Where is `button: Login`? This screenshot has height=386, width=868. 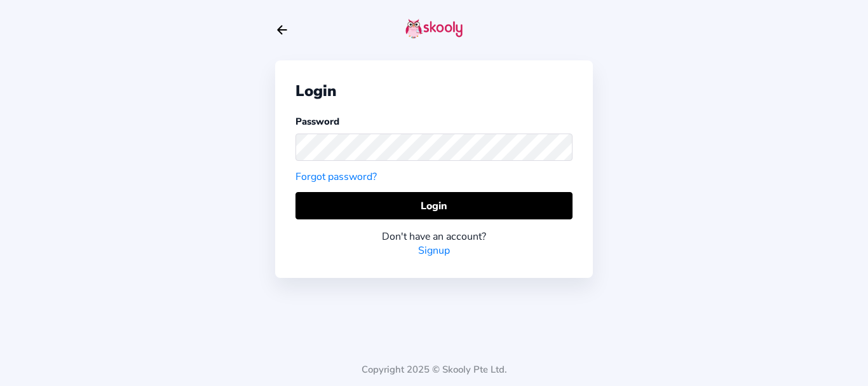 button: Login is located at coordinates (434, 205).